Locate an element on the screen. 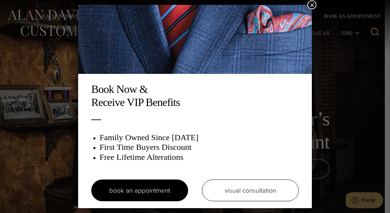  h3: Free Lifetime Alterations is located at coordinates (199, 157).